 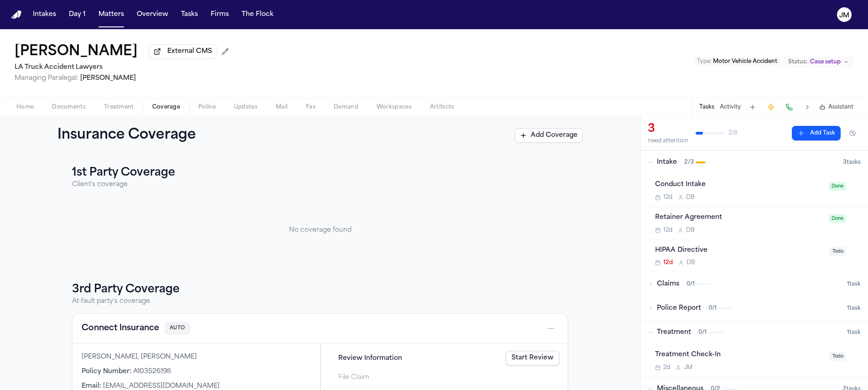 I want to click on div: Open task: Conduct Intake, so click(x=758, y=191).